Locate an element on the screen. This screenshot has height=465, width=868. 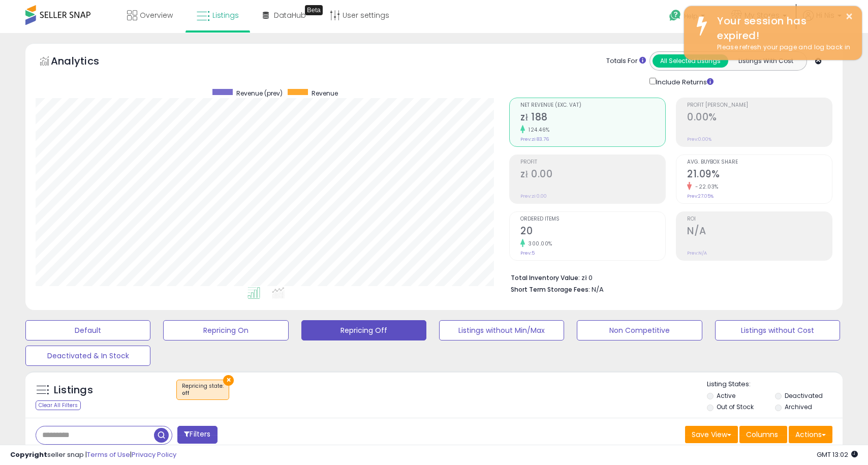
label: Out of Stock is located at coordinates (735, 406).